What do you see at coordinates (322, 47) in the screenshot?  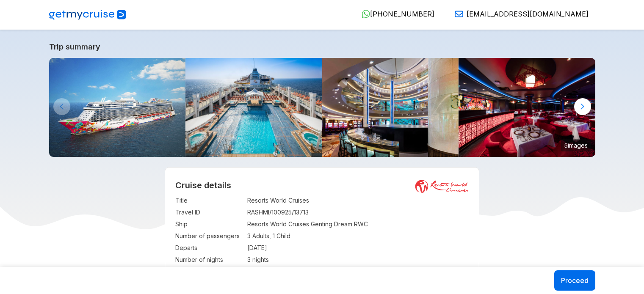 I see `a: Trip summary` at bounding box center [322, 47].